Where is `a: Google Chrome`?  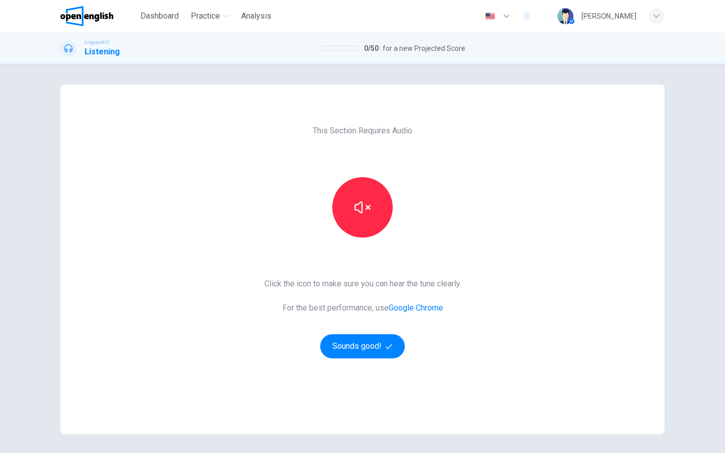
a: Google Chrome is located at coordinates (416, 307).